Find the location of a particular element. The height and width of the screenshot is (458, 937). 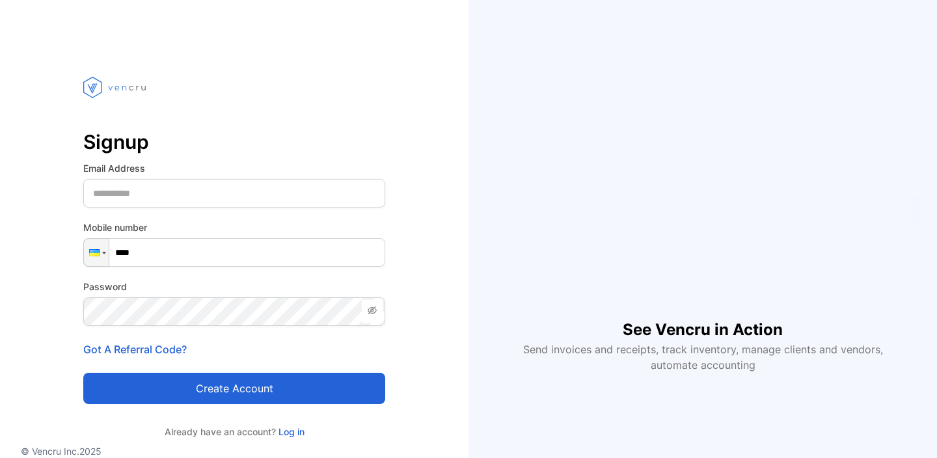

p: Send invoices and receipts, track inventory, manage clients and vendors, automate accounting is located at coordinates (703, 357).